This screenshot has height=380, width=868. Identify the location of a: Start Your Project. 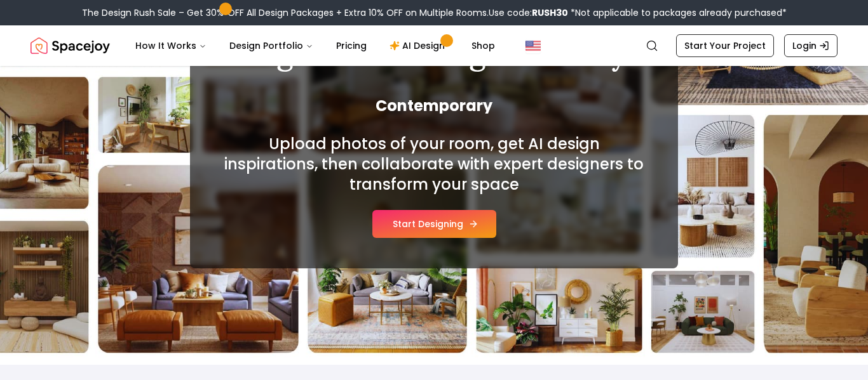
(725, 46).